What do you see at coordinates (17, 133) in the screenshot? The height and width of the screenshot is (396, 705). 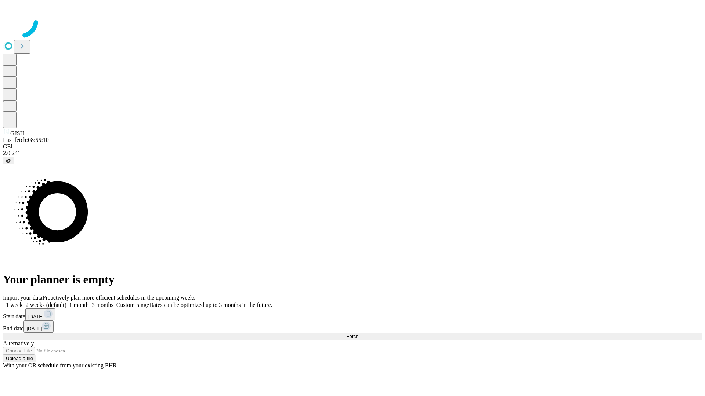 I see `span: GJSH` at bounding box center [17, 133].